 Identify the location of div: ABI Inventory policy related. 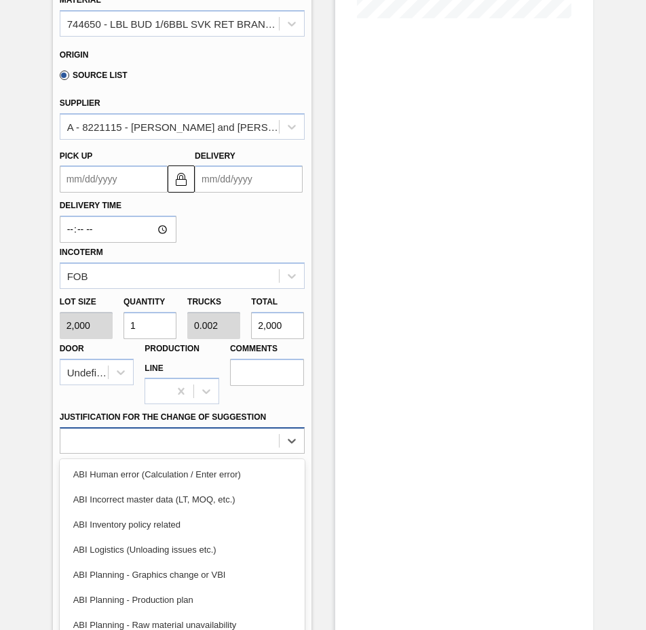
(182, 524).